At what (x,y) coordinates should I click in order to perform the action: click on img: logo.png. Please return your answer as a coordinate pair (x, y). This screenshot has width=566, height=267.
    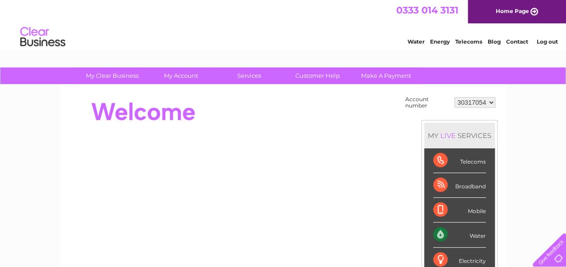
    Looking at the image, I should click on (43, 37).